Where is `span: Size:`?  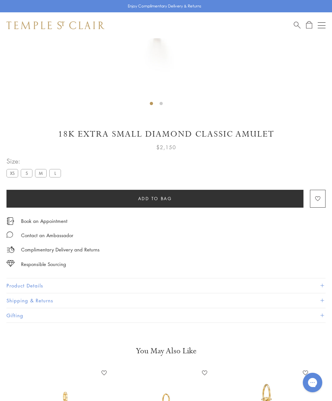 span: Size: is located at coordinates (35, 161).